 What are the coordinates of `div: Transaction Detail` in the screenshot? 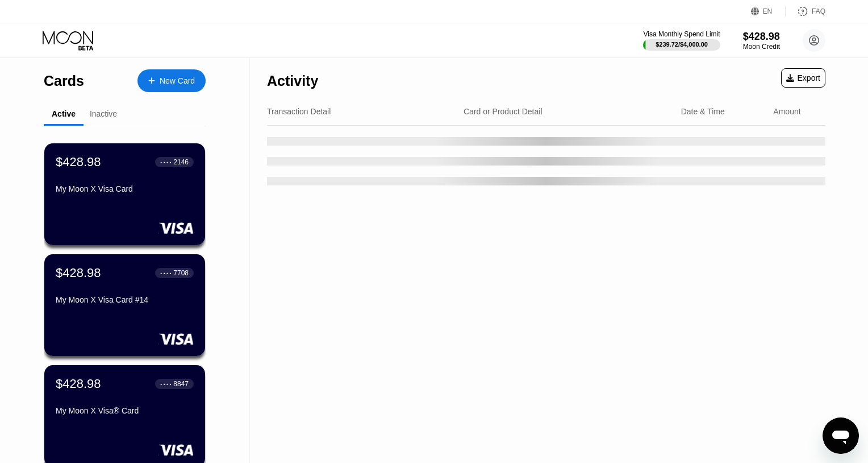 It's located at (299, 111).